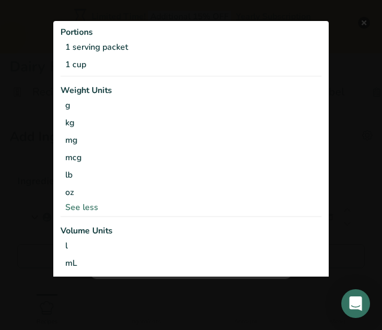 This screenshot has width=382, height=330. What do you see at coordinates (191, 174) in the screenshot?
I see `div: lb` at bounding box center [191, 174].